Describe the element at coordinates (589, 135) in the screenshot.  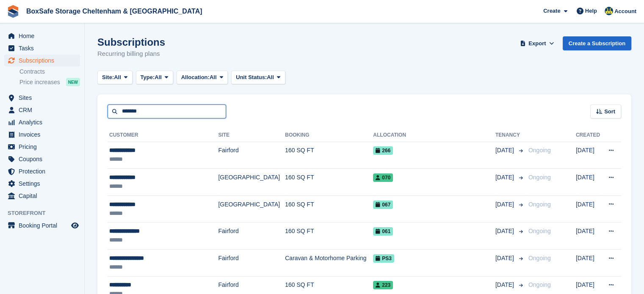
I see `th: Created` at that location.